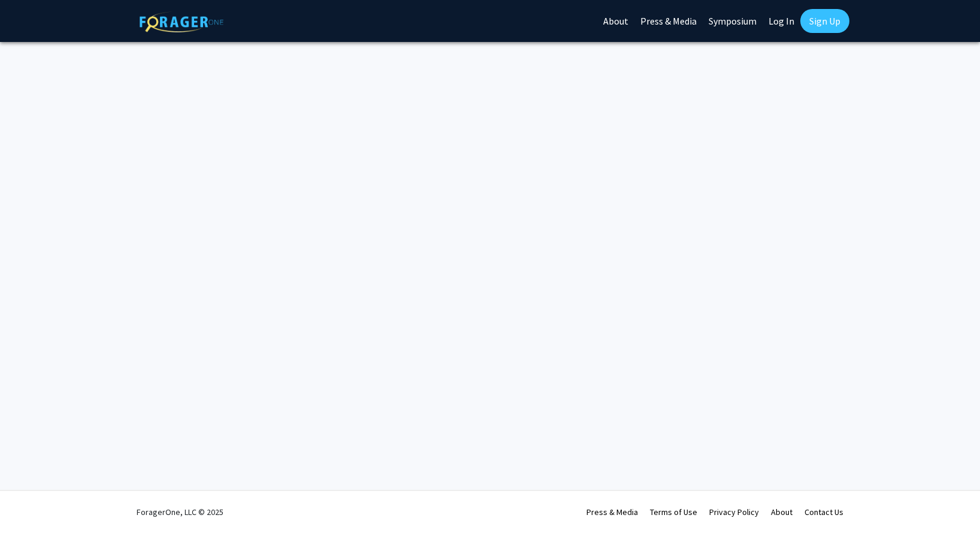 The image size is (980, 533). Describe the element at coordinates (182, 22) in the screenshot. I see `img: ForagerOne Logo` at that location.